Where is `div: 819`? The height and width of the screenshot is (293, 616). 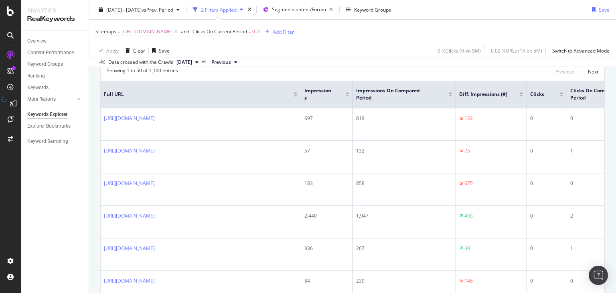
div: 819 is located at coordinates (404, 118).